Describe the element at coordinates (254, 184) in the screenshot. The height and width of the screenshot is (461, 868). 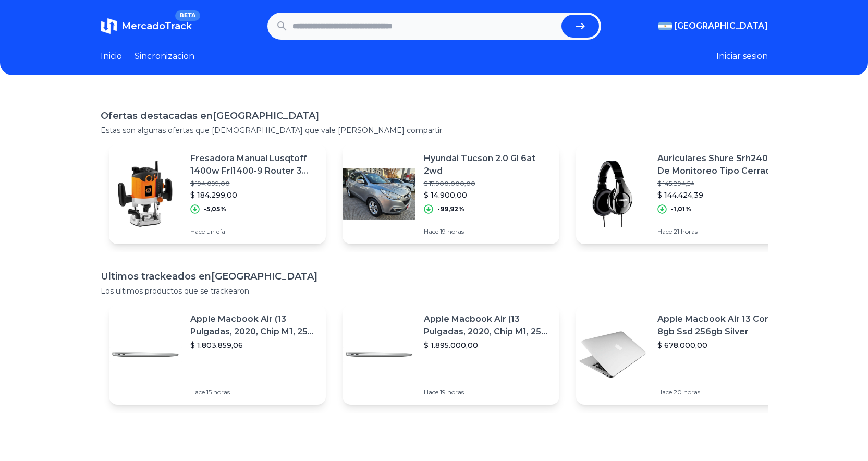
I see `p: $ 194.099,00` at that location.